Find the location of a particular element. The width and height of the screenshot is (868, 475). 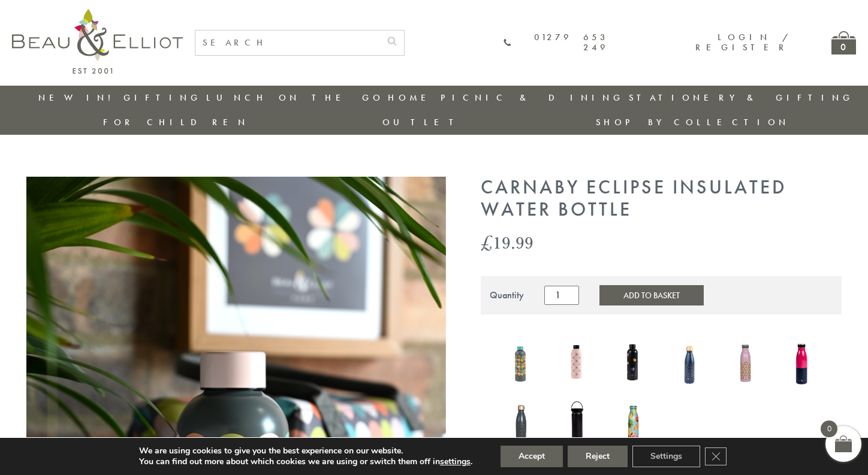

button: settings is located at coordinates (455, 462).